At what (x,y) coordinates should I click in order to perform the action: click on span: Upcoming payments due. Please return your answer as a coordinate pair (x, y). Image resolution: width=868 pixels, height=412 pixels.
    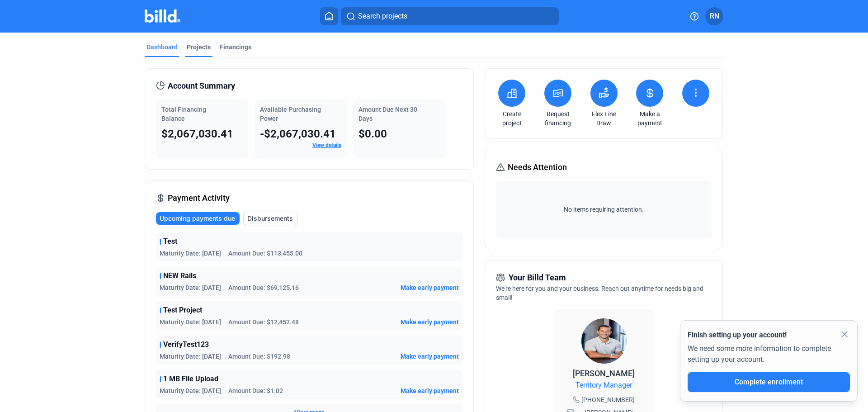
    Looking at the image, I should click on (197, 218).